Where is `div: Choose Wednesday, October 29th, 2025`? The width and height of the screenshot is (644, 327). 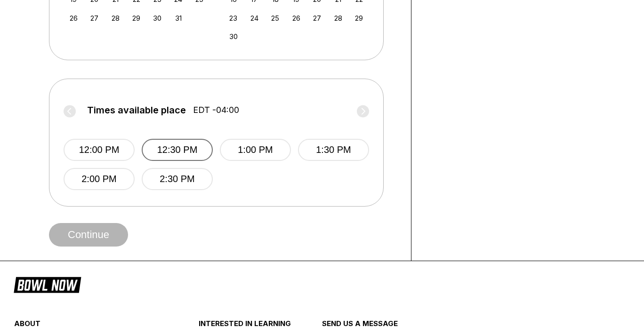
div: Choose Wednesday, October 29th, 2025 is located at coordinates (136, 18).